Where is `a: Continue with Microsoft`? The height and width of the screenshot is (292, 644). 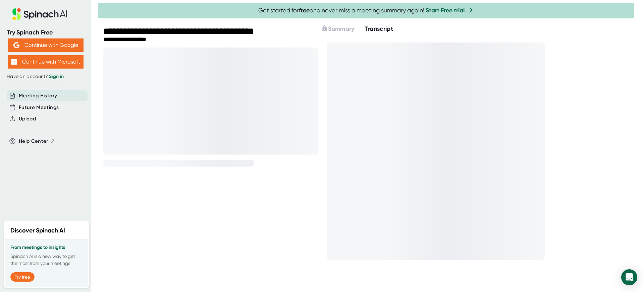
a: Continue with Microsoft is located at coordinates (46, 62).